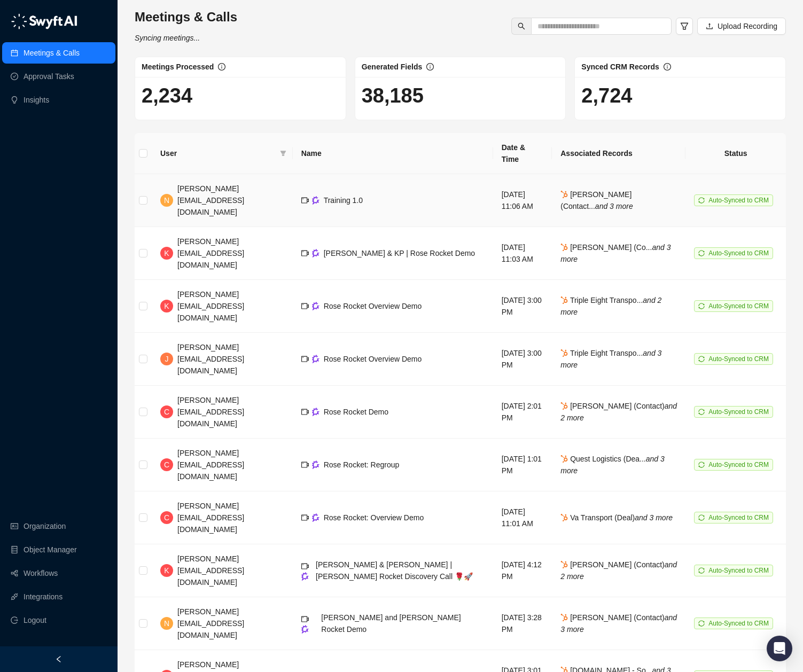 The image size is (803, 672). I want to click on th: Name, so click(392, 153).